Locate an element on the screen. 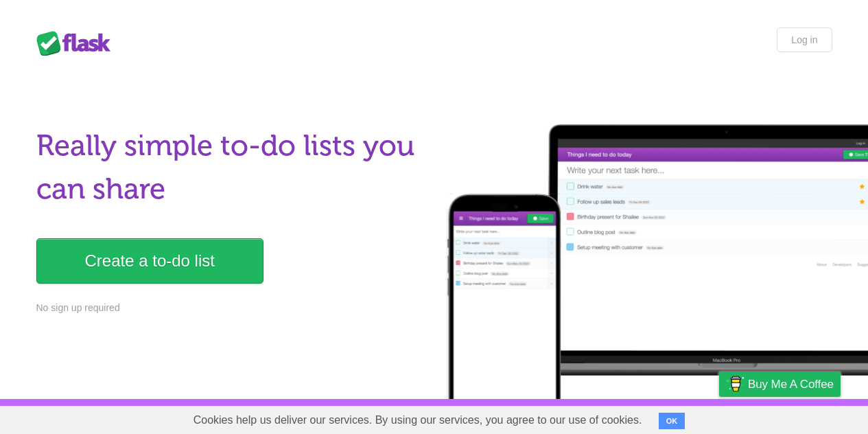 Image resolution: width=868 pixels, height=434 pixels. div: Flask Lists is located at coordinates (77, 43).